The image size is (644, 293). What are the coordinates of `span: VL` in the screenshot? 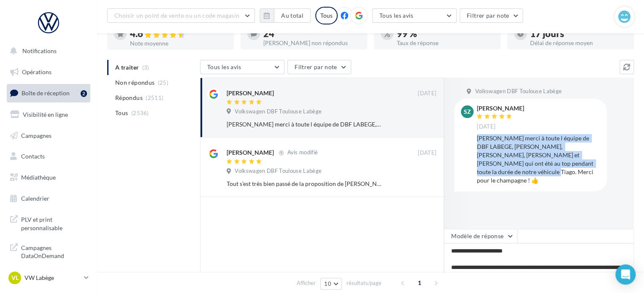 It's located at (15, 278).